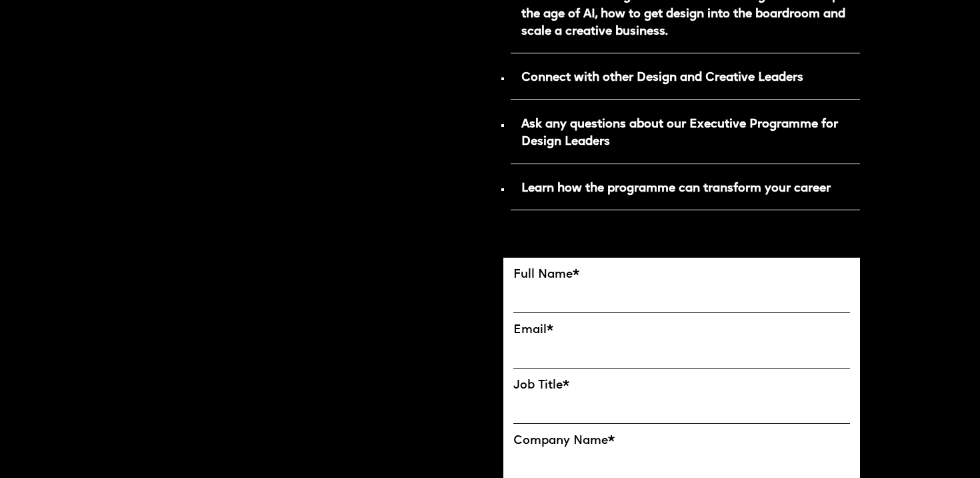 The image size is (980, 478). What do you see at coordinates (682, 441) in the screenshot?
I see `label: Company Name` at bounding box center [682, 441].